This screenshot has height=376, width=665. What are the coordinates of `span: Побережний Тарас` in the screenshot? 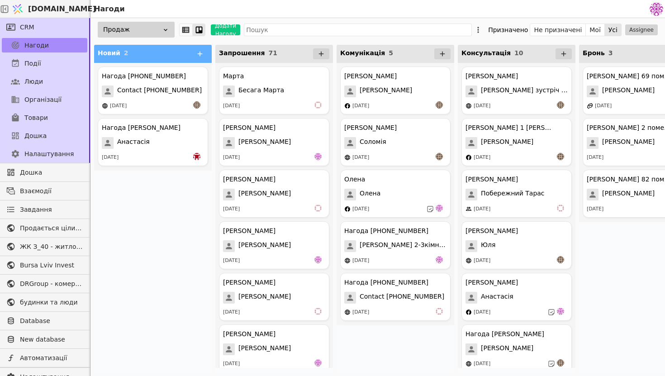 It's located at (513, 195).